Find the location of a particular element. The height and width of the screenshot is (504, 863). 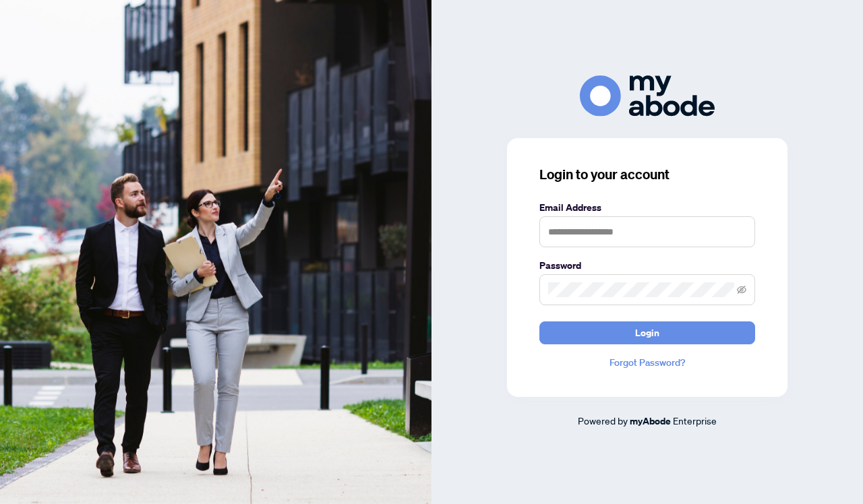

span: Enterprise is located at coordinates (694, 421).